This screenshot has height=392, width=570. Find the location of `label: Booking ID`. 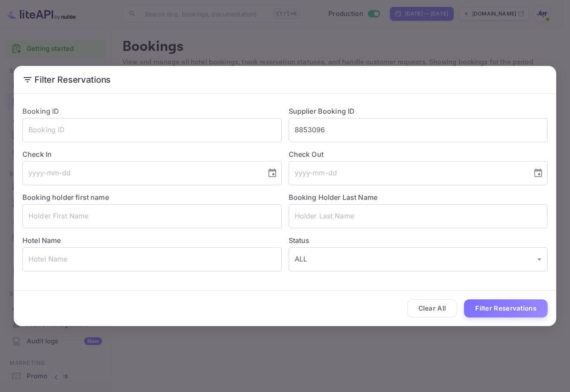

label: Booking ID is located at coordinates (41, 111).